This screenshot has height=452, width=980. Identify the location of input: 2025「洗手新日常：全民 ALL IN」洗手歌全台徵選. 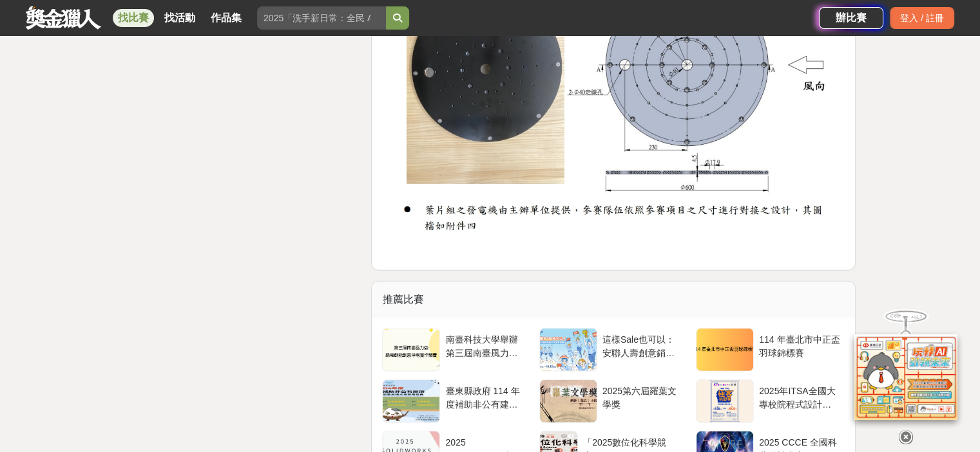
(321, 18).